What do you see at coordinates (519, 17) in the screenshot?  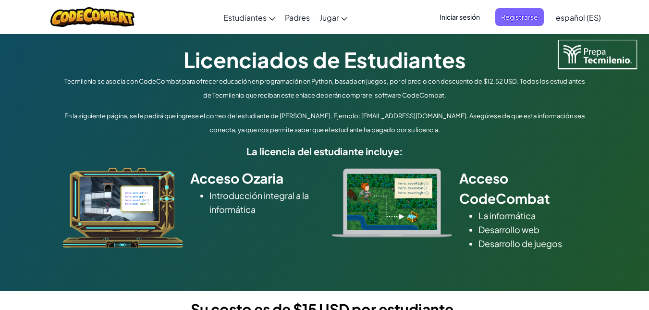 I see `button: Registrarse` at bounding box center [519, 17].